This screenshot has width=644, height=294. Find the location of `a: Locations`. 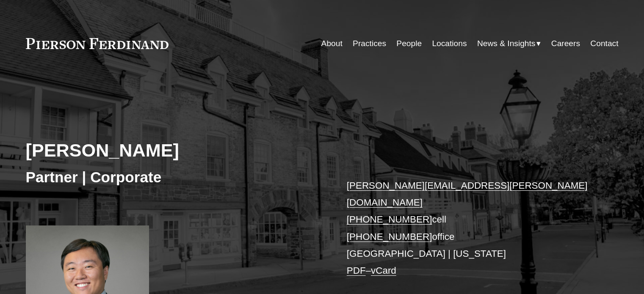

a: Locations is located at coordinates (449, 44).